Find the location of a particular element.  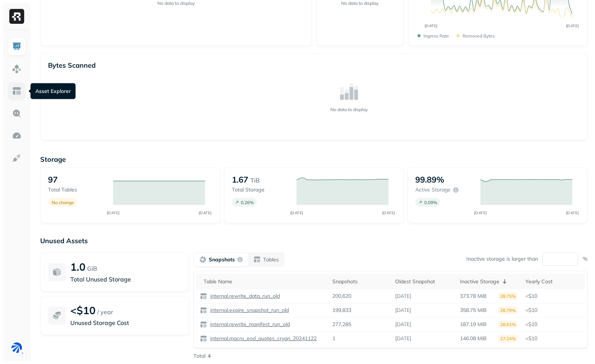

p: Ingress Rate is located at coordinates (436, 36).